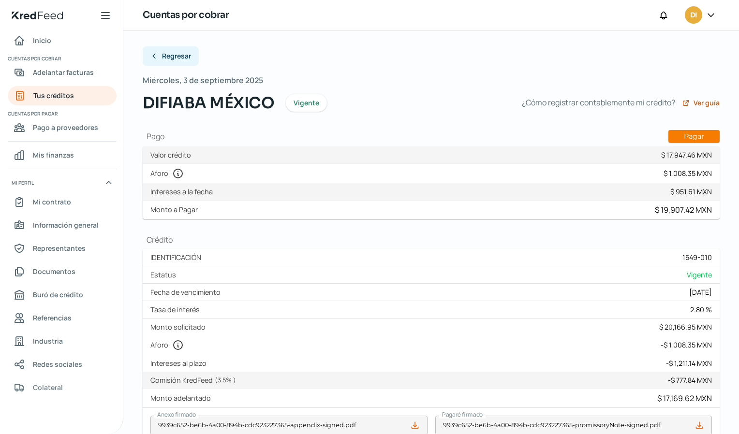  What do you see at coordinates (182, 398) in the screenshot?
I see `label: Monto adelantado` at bounding box center [182, 398].